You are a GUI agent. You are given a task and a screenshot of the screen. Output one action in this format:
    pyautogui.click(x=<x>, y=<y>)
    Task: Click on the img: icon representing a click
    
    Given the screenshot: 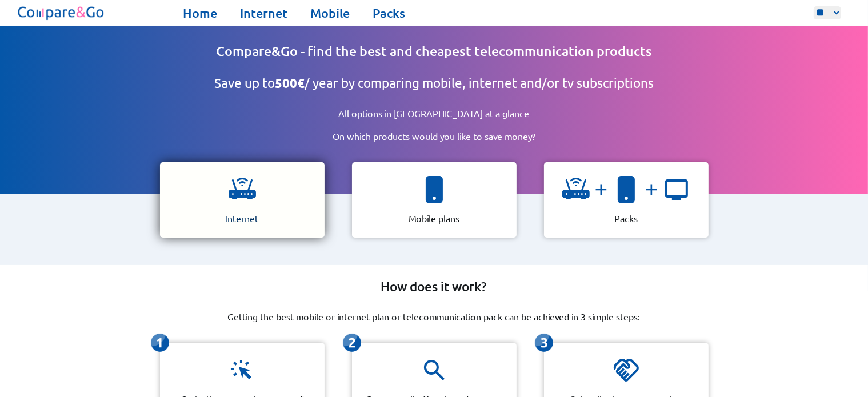 What is the action you would take?
    pyautogui.click(x=242, y=370)
    